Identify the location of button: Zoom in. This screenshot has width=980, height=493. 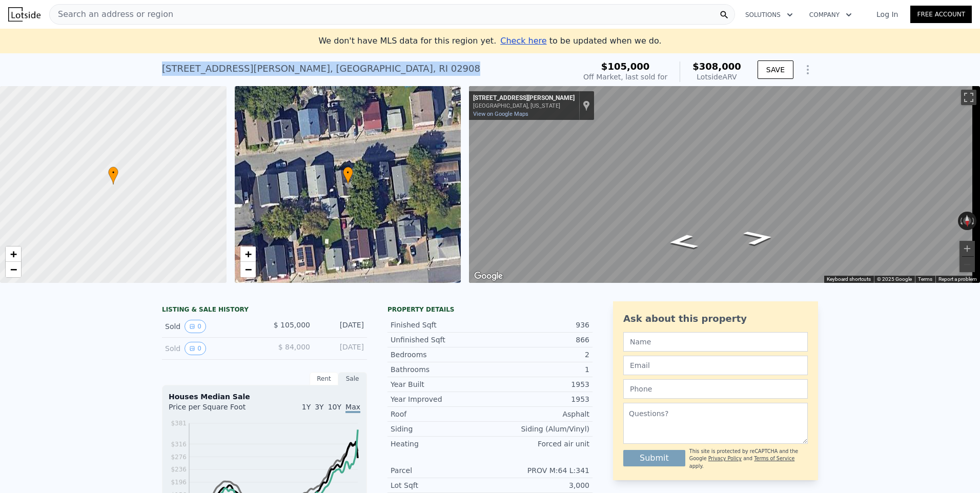
(967, 248).